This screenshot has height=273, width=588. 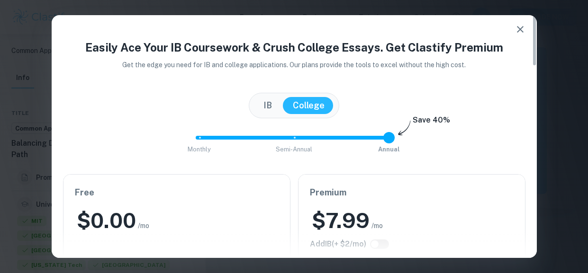 I want to click on h4: Easily Ace Your IB Coursework & Crush College Essays. Get Clastify Premium, so click(x=294, y=47).